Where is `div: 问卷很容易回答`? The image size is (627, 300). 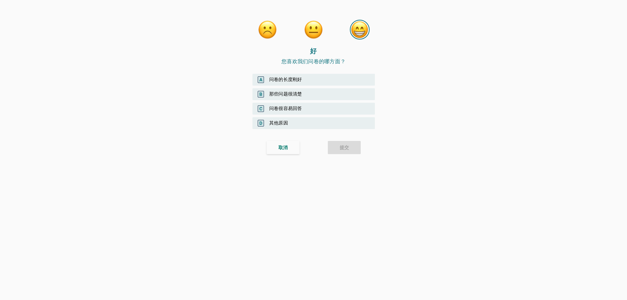 div: 问卷很容易回答 is located at coordinates (314, 109).